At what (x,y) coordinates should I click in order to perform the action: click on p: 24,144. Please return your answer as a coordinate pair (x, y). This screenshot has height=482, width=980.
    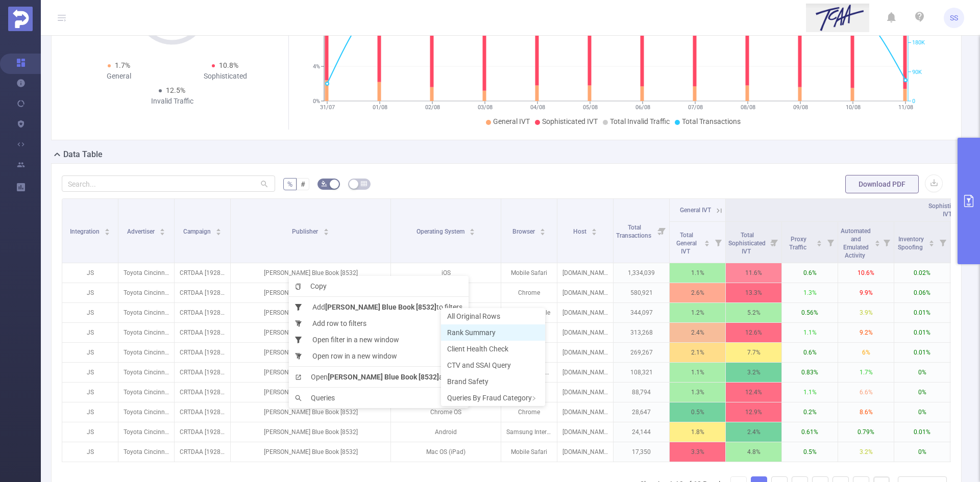
    Looking at the image, I should click on (641, 432).